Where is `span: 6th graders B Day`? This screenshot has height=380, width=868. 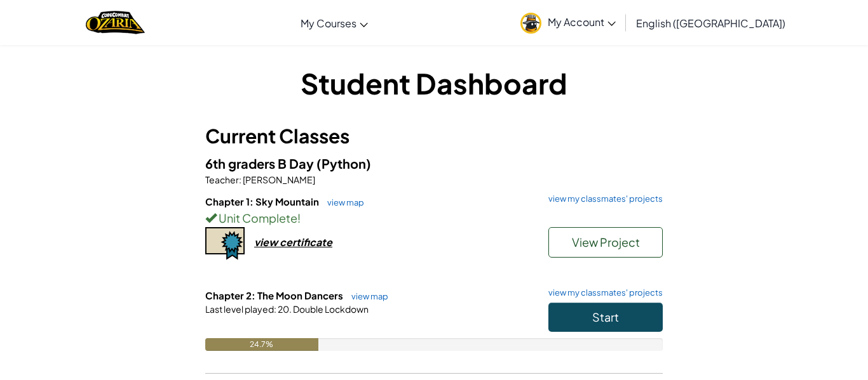
span: 6th graders B Day is located at coordinates (261, 163).